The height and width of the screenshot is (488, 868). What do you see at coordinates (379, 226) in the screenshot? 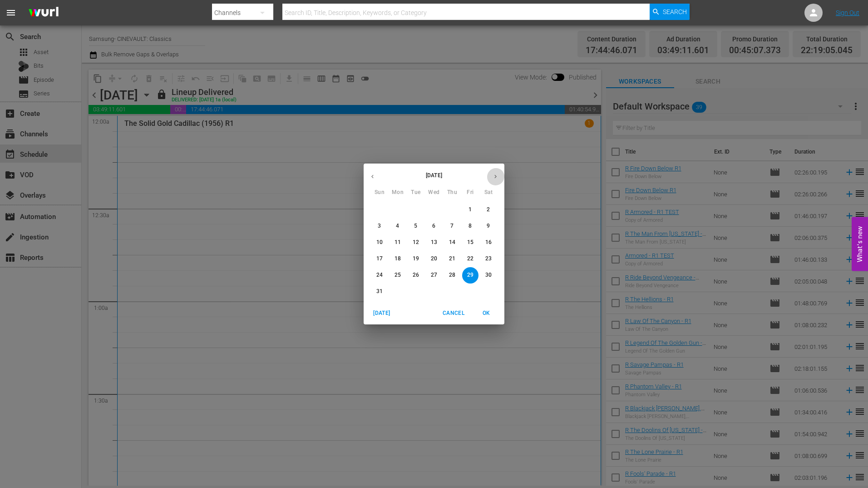
I see `p: 3` at bounding box center [379, 226].